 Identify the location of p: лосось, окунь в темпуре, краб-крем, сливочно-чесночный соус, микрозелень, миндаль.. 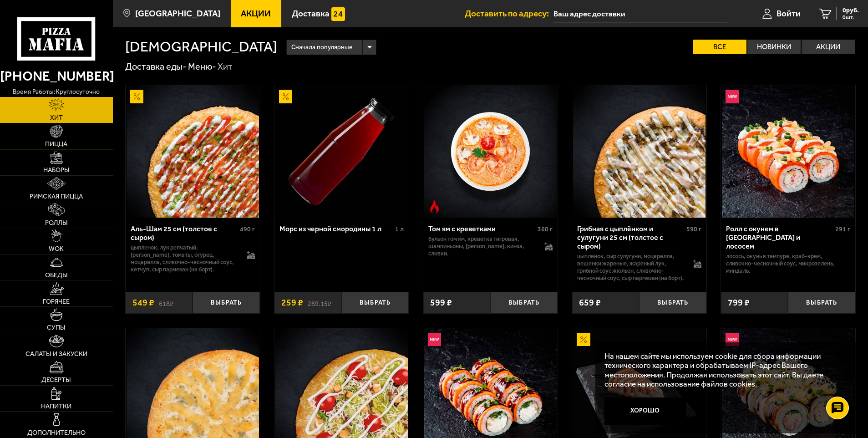
(788, 264).